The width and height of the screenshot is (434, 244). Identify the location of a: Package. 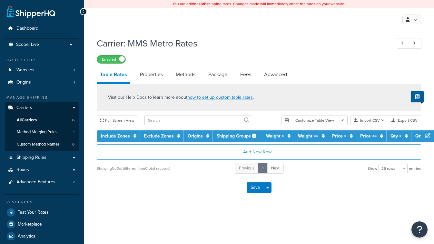
(218, 74).